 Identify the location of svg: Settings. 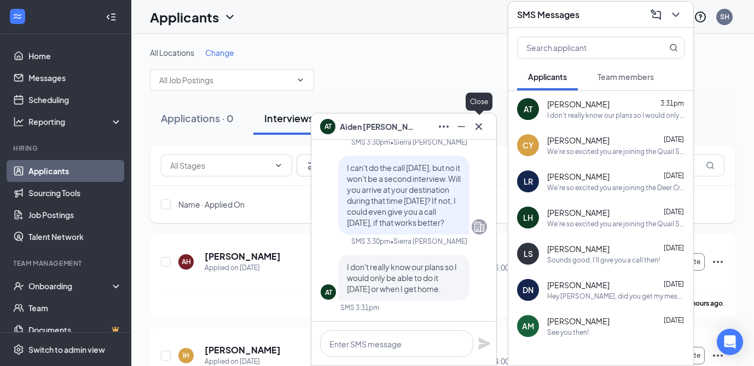
(19, 349).